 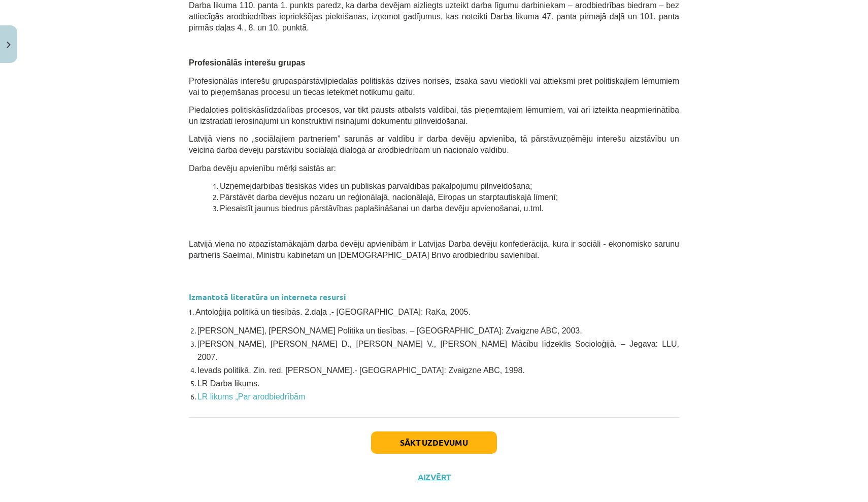 What do you see at coordinates (381, 208) in the screenshot?
I see `span: Piesaistīt jaunus biedrus pārstāvības paplašināšanai un darba devēju apvienošanai, u.tml.` at bounding box center [381, 208].